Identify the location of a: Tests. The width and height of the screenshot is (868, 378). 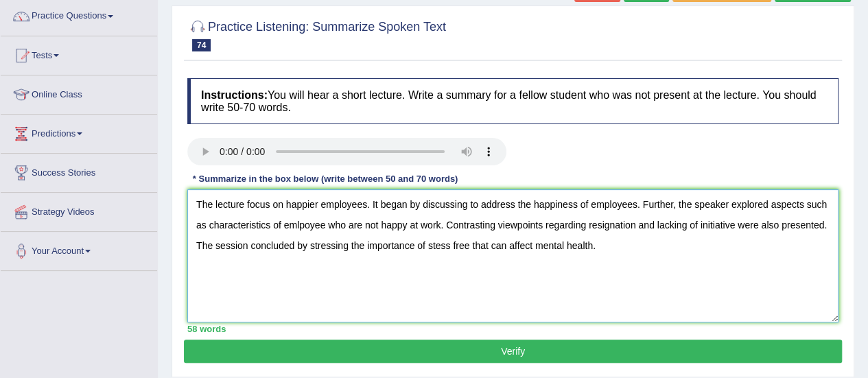
(79, 53).